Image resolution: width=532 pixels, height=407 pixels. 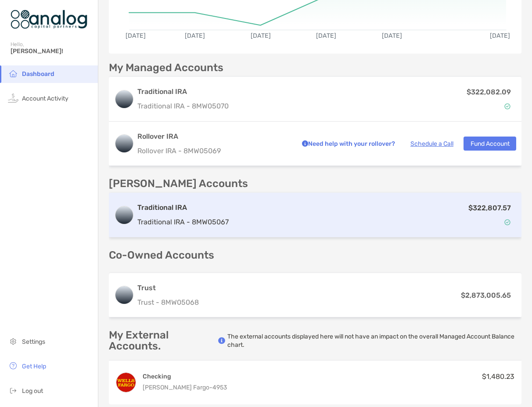 I want to click on h3: Trust, so click(x=168, y=288).